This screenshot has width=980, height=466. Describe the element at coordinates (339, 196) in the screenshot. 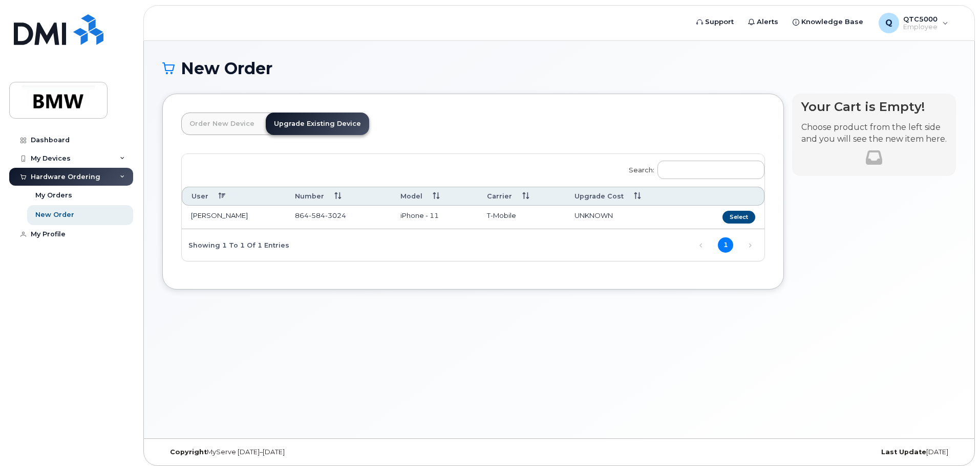

I see `th: Number: activate to sort column ascending` at that location.